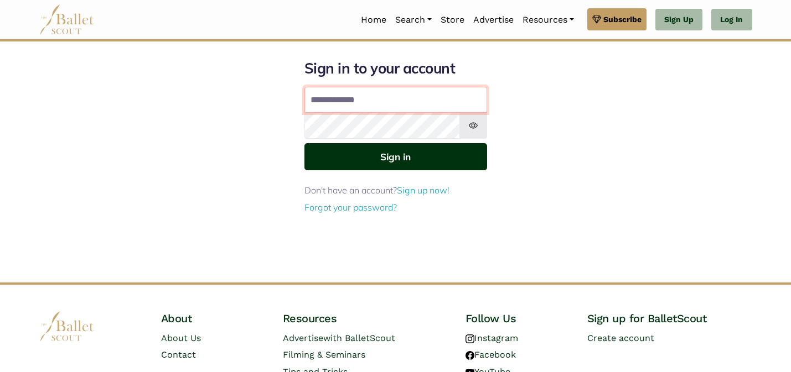 Image resolution: width=791 pixels, height=372 pixels. I want to click on a: Home, so click(373, 20).